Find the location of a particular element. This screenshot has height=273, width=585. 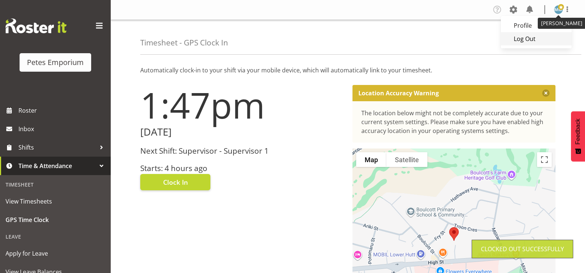

span: Clock In is located at coordinates (175, 182).